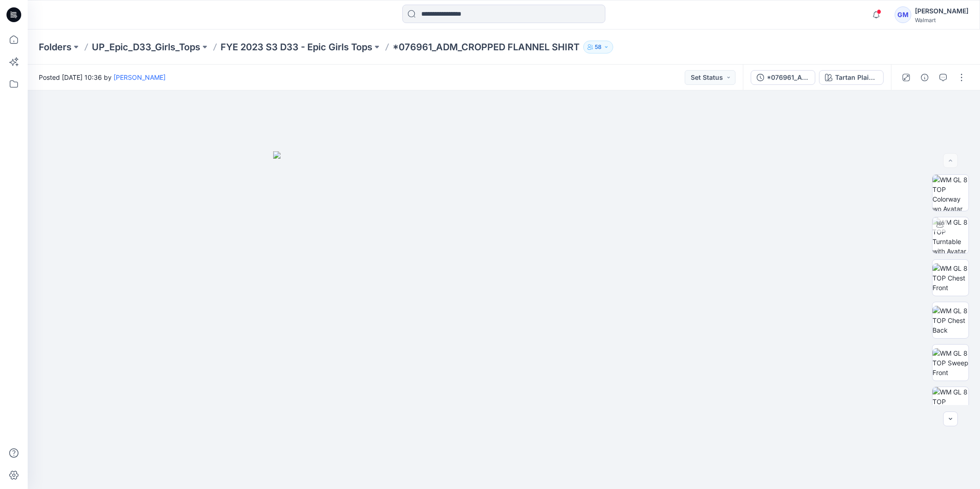  What do you see at coordinates (782, 78) in the screenshot?
I see `button: *076961_ADM_CROPPED FLANNEL SHIRT` at bounding box center [782, 78].